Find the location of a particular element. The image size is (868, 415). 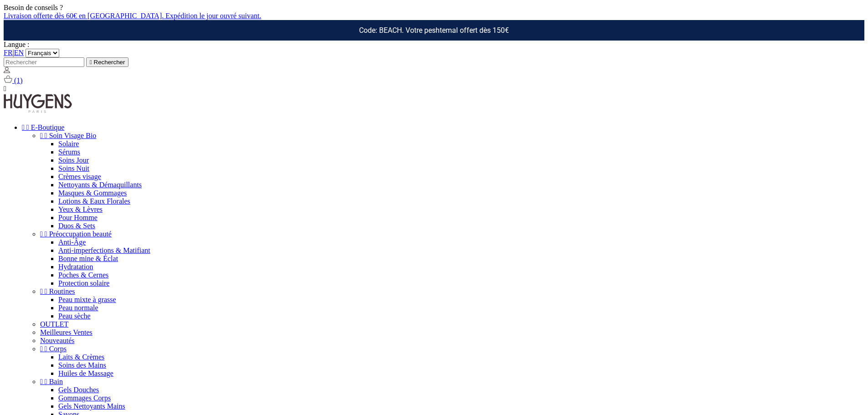

a:   Soin Visage Bio is located at coordinates (68, 135).